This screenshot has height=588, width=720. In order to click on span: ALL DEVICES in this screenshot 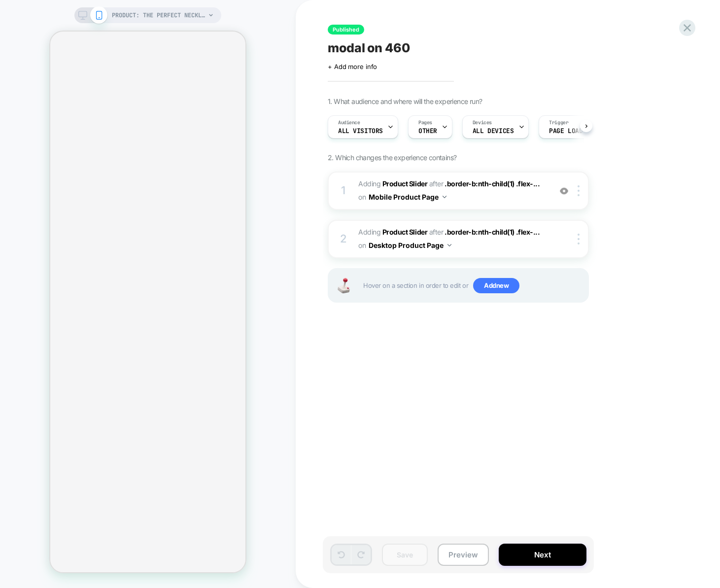, I will do `click(493, 131)`.